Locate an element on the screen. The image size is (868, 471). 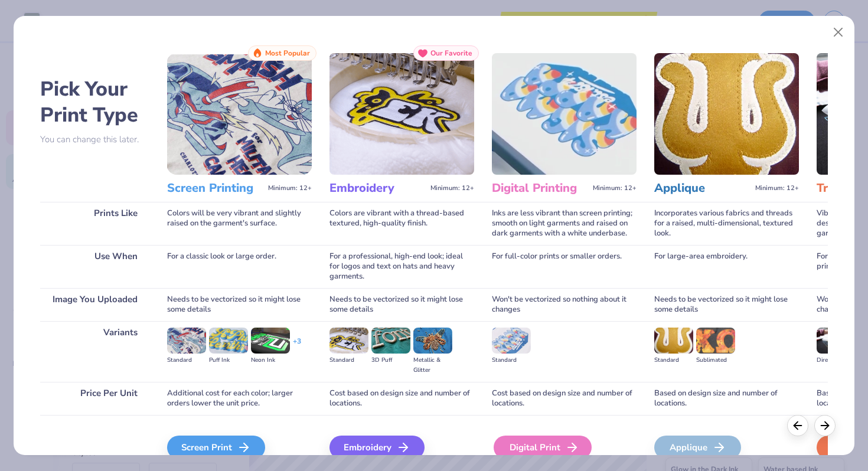
img: Digital Printing is located at coordinates (564, 114).